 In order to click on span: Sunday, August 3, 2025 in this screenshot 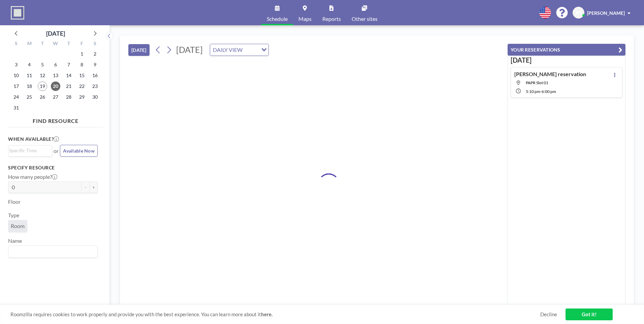, I will do `click(16, 65)`.